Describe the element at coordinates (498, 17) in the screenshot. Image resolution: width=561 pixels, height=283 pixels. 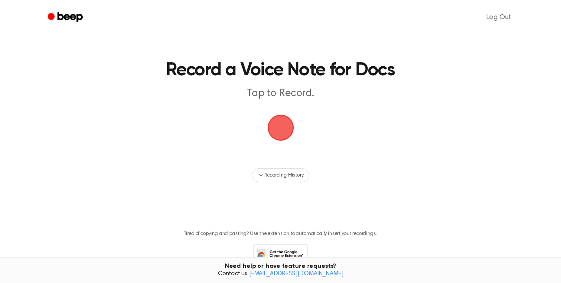
I see `a: Log Out` at that location.